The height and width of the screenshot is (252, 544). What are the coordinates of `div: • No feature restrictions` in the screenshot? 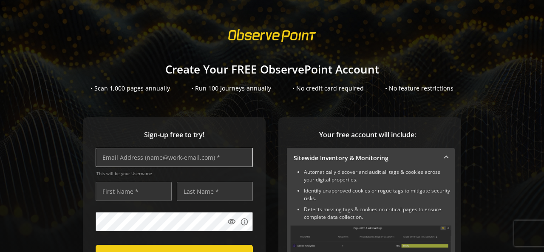 It's located at (419, 88).